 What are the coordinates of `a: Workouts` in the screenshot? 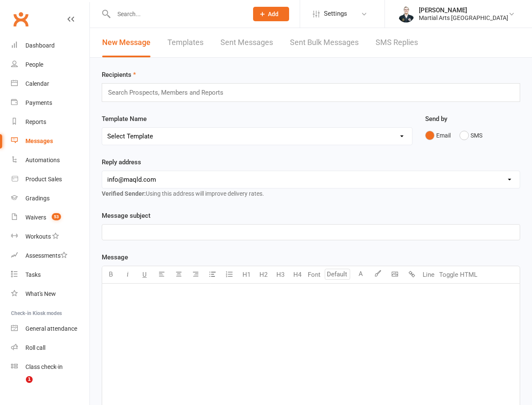 It's located at (50, 236).